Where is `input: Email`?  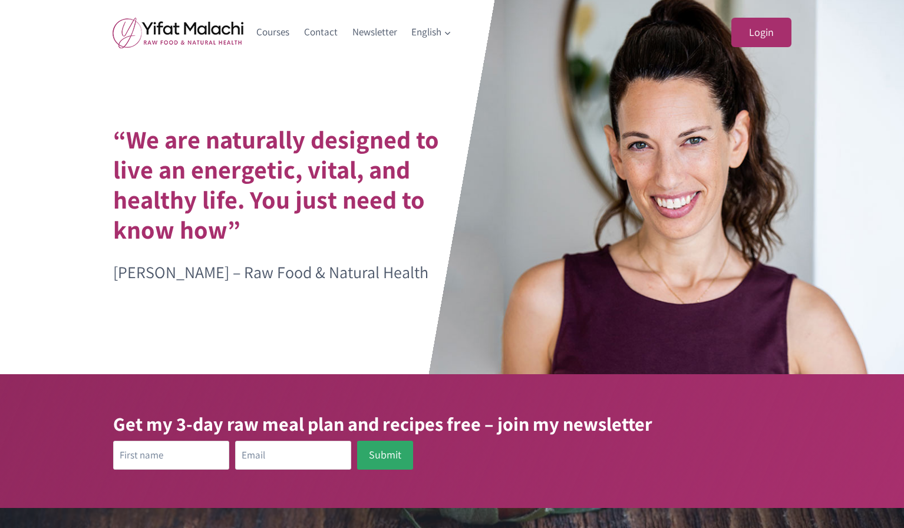
input: Email is located at coordinates (293, 455).